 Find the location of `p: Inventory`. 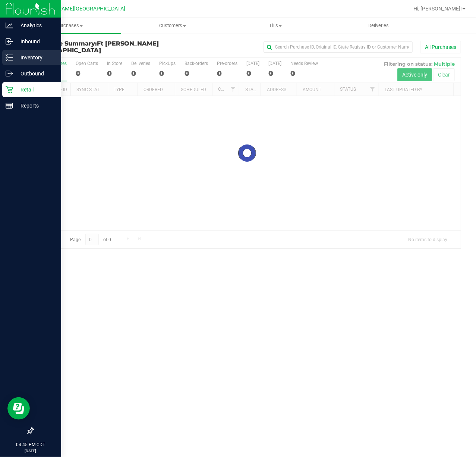

p: Inventory is located at coordinates (35, 57).